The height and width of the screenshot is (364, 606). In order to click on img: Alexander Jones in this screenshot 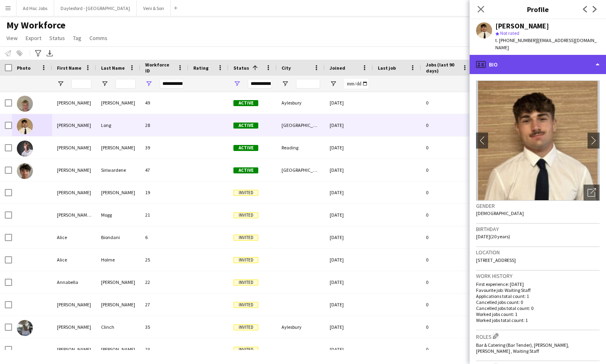, I will do `click(25, 103)`.